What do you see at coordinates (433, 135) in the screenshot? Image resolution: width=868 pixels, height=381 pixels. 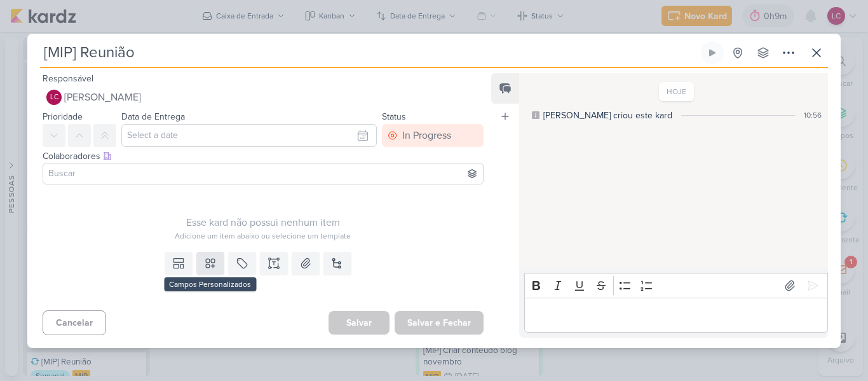 I see `button: In Progress` at bounding box center [433, 135].